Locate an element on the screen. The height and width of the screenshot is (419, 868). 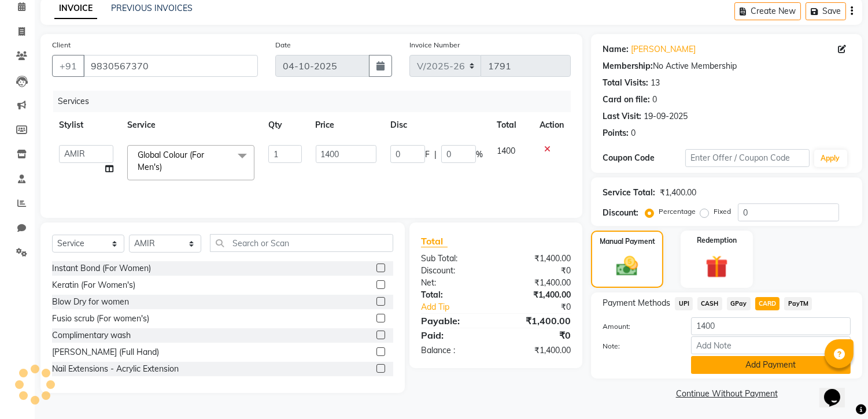
th: Action is located at coordinates (552, 125).